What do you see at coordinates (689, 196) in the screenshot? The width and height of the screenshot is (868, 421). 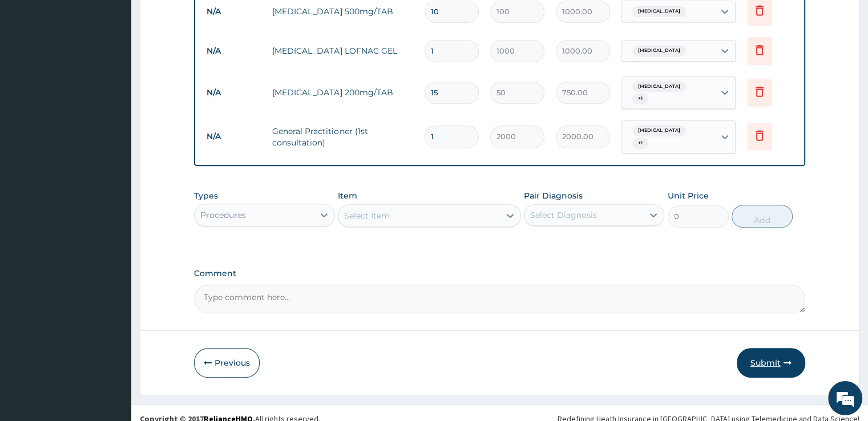 I see `label: Unit Price` at bounding box center [689, 196].